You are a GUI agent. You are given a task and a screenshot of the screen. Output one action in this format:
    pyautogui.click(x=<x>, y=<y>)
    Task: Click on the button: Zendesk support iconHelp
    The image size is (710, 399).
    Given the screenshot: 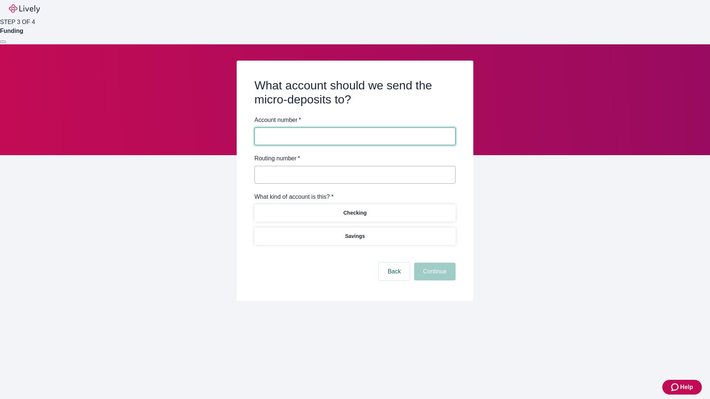 What is the action you would take?
    pyautogui.click(x=682, y=387)
    